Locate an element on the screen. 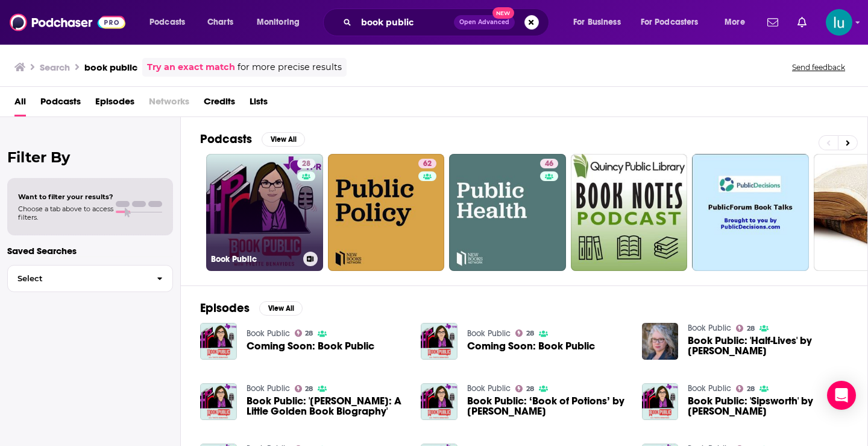  a: Show notifications dropdown is located at coordinates (773, 23).